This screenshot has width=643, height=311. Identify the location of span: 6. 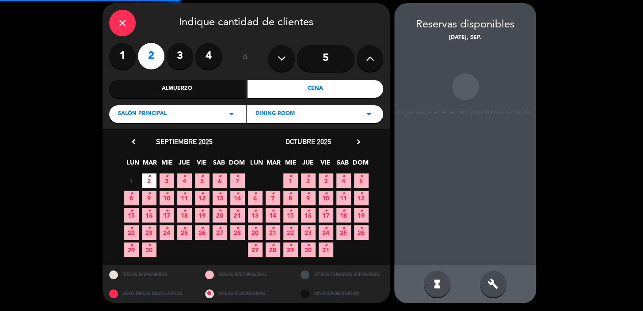
(220, 180).